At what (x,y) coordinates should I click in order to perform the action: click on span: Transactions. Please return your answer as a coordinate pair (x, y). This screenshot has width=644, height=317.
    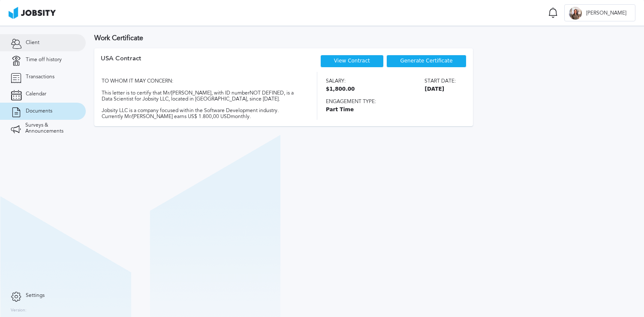
    Looking at the image, I should click on (40, 77).